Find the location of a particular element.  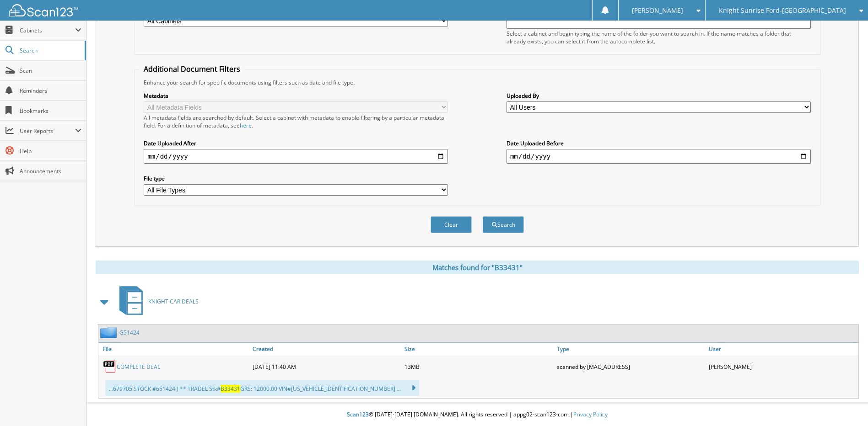

label: File type is located at coordinates (295, 178).